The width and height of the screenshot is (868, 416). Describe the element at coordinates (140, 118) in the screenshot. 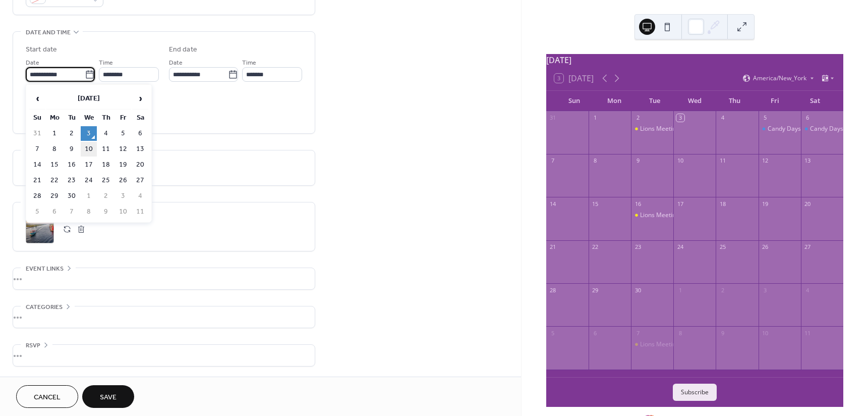

I see `th: Sa` at that location.